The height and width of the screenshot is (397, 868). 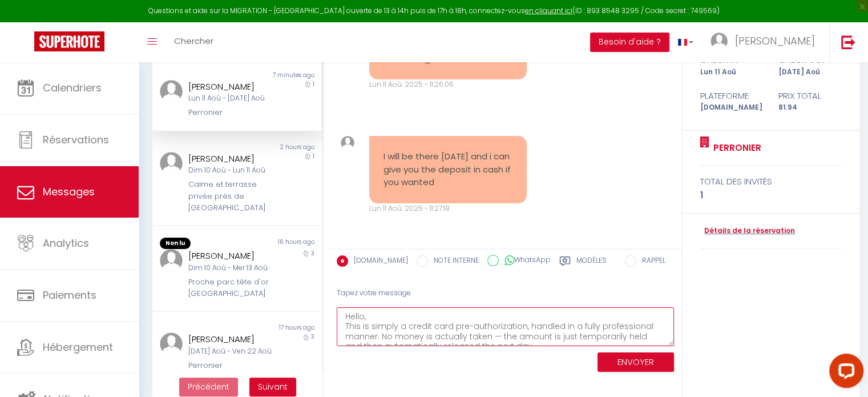 What do you see at coordinates (76, 139) in the screenshot?
I see `span: Réservations` at bounding box center [76, 139].